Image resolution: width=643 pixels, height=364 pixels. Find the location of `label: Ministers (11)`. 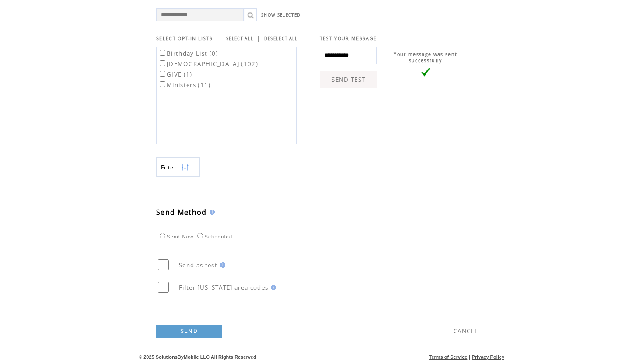

label: Ministers (11) is located at coordinates (184, 85).